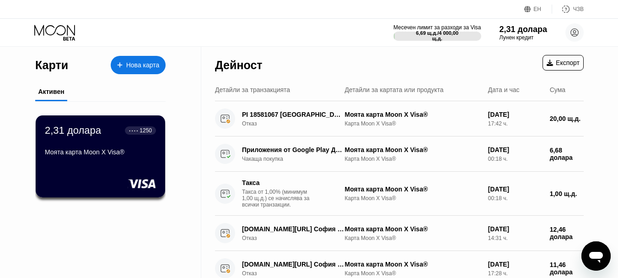 This screenshot has width=618, height=278. What do you see at coordinates (558, 90) in the screenshot?
I see `font: Сума` at bounding box center [558, 90].